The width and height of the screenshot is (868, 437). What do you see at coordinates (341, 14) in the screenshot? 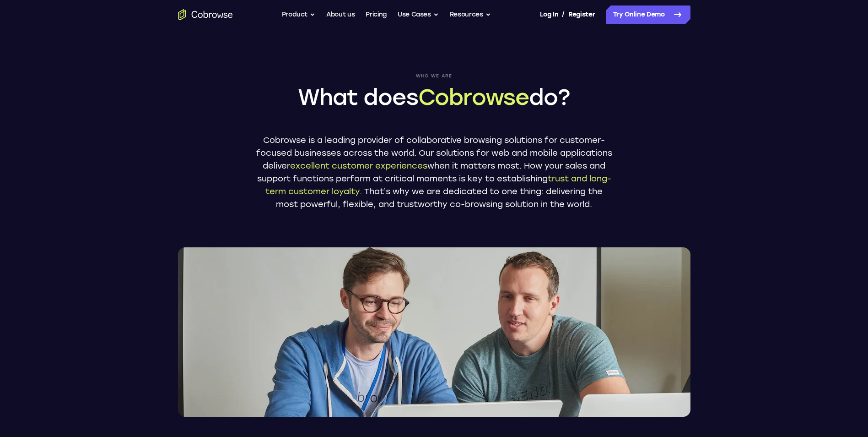
I see `a: About us` at bounding box center [341, 14].